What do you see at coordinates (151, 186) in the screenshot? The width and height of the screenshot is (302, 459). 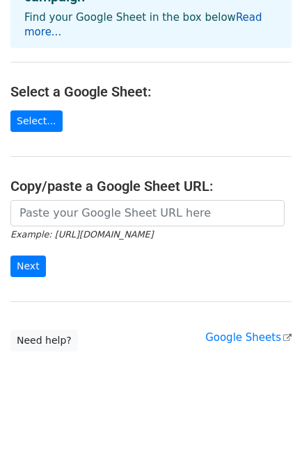 I see `h4: Copy/paste a Google Sheet URL:` at bounding box center [151, 186].